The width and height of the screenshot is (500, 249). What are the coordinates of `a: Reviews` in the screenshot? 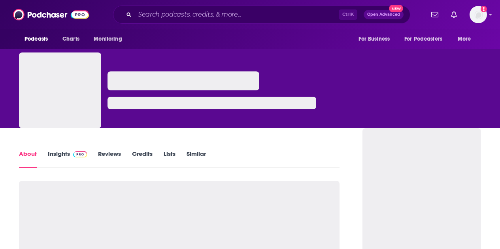 It's located at (109, 159).